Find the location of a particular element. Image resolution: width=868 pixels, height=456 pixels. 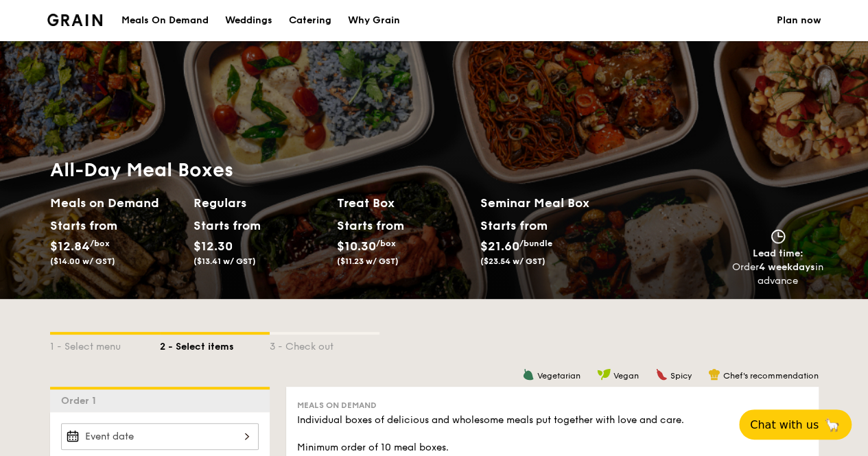

div: 1 - Select menu is located at coordinates (105, 345).